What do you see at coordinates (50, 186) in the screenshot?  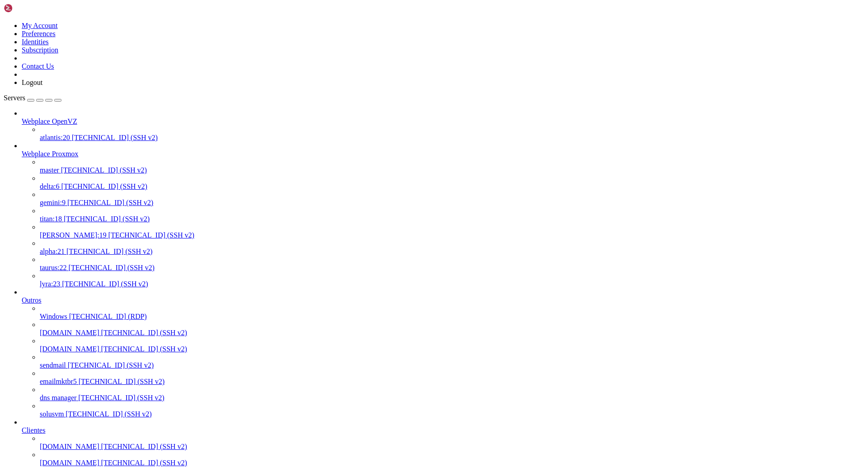 I see `span: delta:6` at bounding box center [50, 186].